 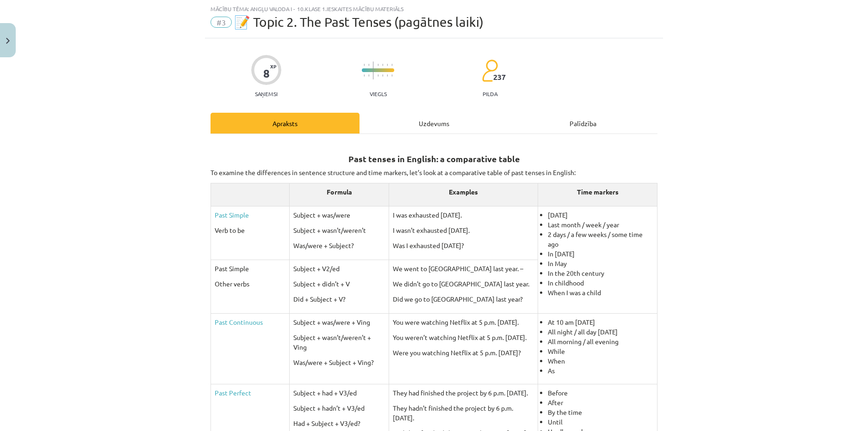 What do you see at coordinates (601, 342) in the screenshot?
I see `li: All morning / all evening` at bounding box center [601, 342].